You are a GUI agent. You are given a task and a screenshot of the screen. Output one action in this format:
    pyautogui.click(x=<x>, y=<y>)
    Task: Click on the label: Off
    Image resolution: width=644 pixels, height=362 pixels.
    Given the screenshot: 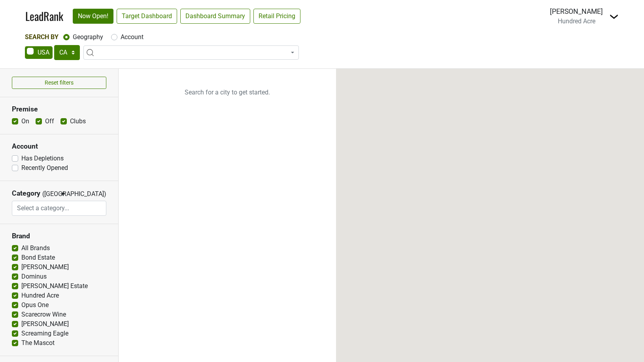 What is the action you would take?
    pyautogui.click(x=49, y=121)
    